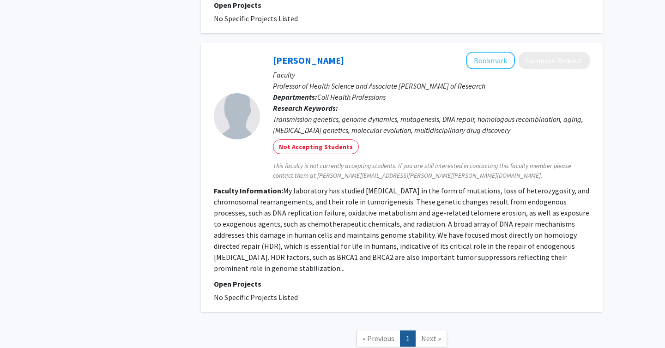 The image size is (665, 348). I want to click on b: Faculty Information:, so click(249, 191).